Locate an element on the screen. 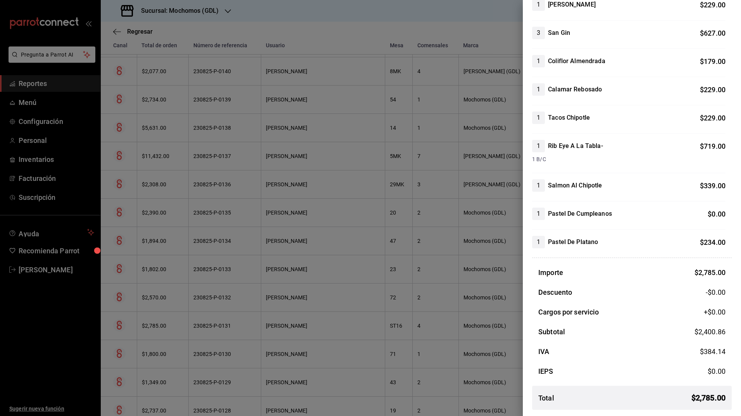 This screenshot has width=741, height=416. h4: San Gin is located at coordinates (559, 33).